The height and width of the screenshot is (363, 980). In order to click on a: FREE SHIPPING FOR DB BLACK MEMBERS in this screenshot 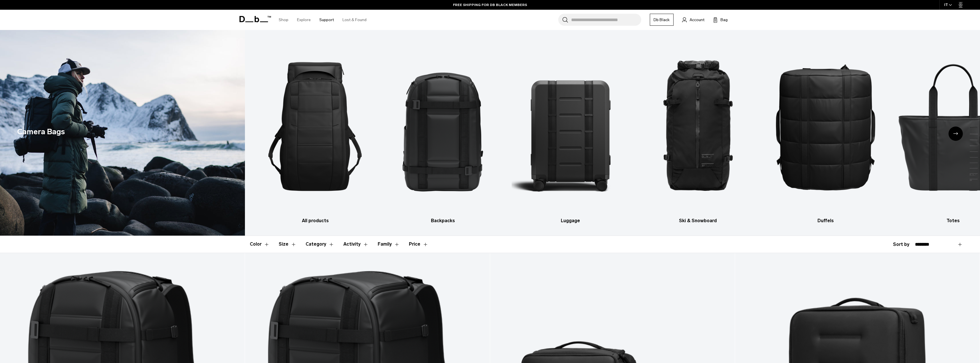, I will do `click(490, 5)`.